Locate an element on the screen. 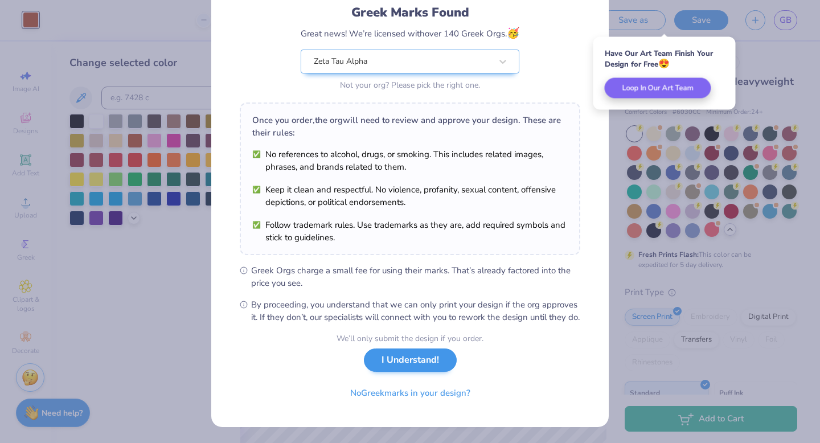 This screenshot has width=820, height=443. li: Keep it clean and respectful. No violence, profanity, sexual content, offensive depictions, or po... is located at coordinates (410, 196).